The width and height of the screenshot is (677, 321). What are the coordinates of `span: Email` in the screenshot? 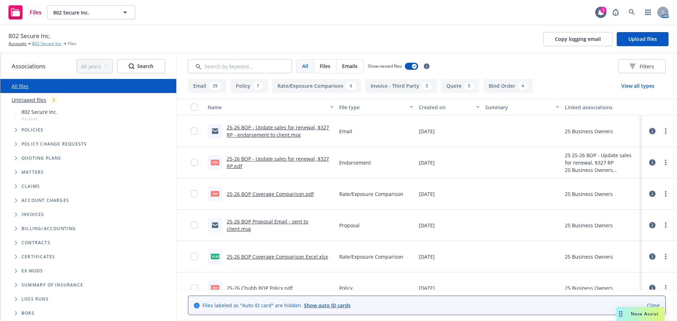 It's located at (346, 131).